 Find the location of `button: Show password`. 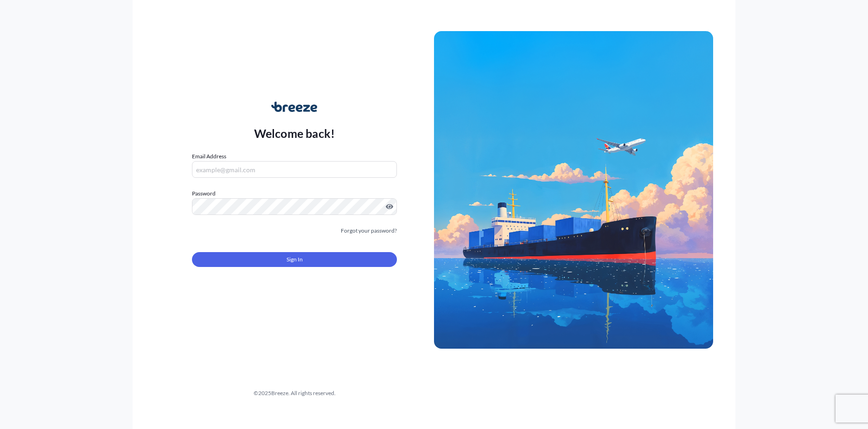

button: Show password is located at coordinates (389, 207).